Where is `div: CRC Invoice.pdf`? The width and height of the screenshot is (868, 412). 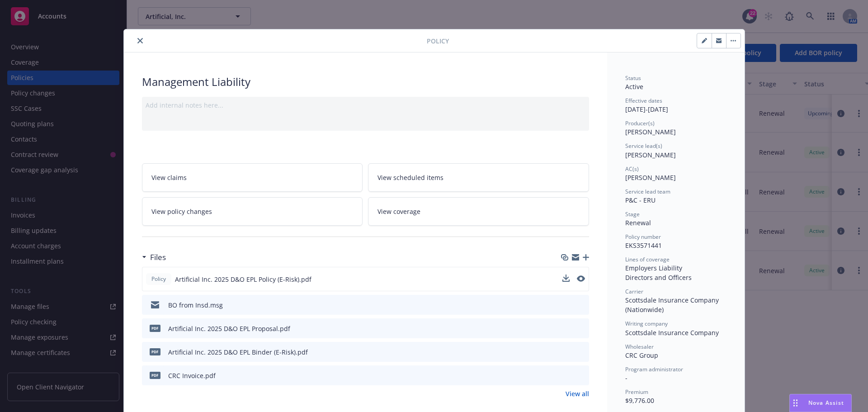 div: CRC Invoice.pdf is located at coordinates (192, 375).